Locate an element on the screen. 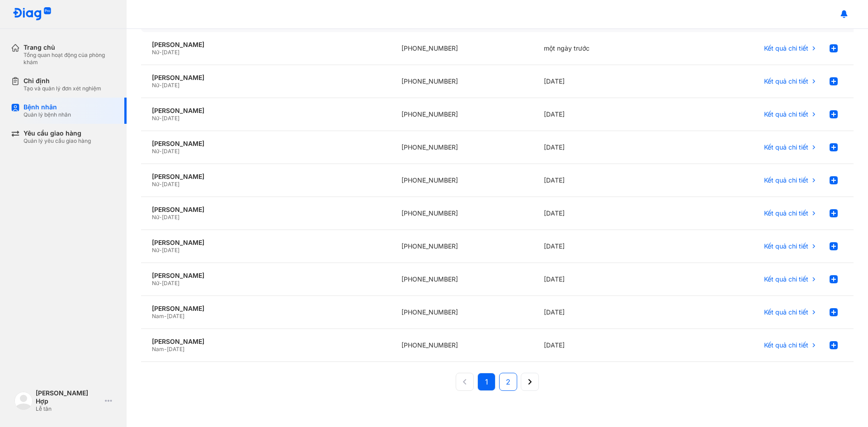 Image resolution: width=868 pixels, height=427 pixels. div: Tổng quan hoạt động của phòng khám is located at coordinates (70, 59).